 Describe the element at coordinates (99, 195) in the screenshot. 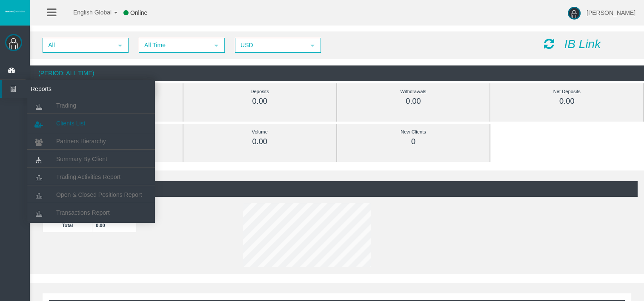

I see `span: Open & Closed Positions Report` at that location.